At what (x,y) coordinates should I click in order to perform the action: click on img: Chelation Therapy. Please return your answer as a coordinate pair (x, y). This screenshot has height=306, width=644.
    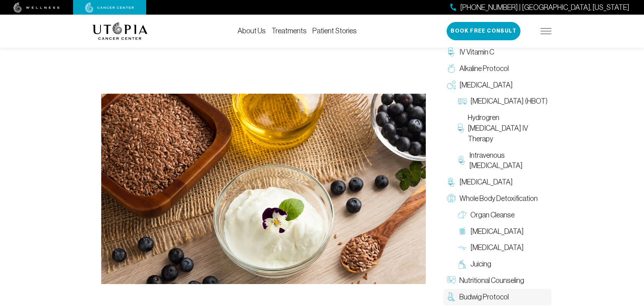
    Looking at the image, I should click on (451, 182).